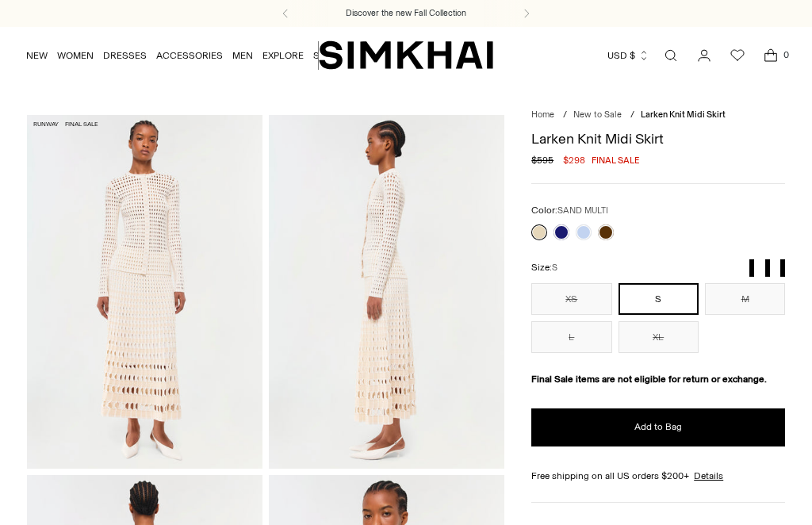 The width and height of the screenshot is (812, 525). What do you see at coordinates (737, 56) in the screenshot?
I see `a: Wishlist` at bounding box center [737, 56].